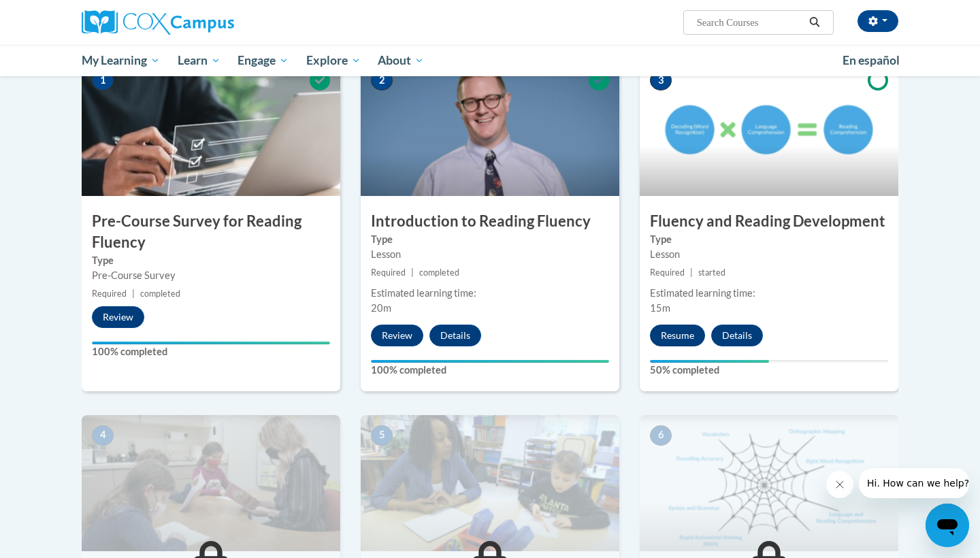  Describe the element at coordinates (333, 61) in the screenshot. I see `a: Explore` at that location.